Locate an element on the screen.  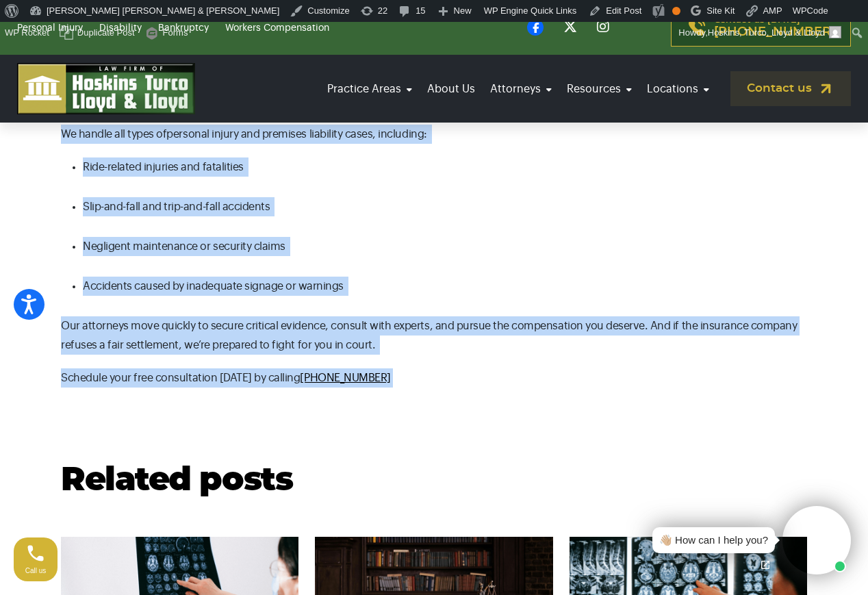
a: Howdy, is located at coordinates (760, 33).